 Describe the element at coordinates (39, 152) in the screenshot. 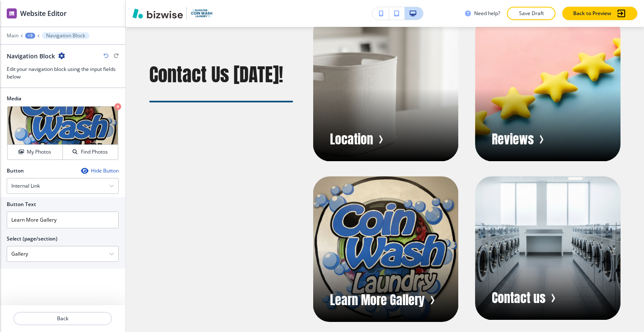

I see `h4: My Photos` at that location.